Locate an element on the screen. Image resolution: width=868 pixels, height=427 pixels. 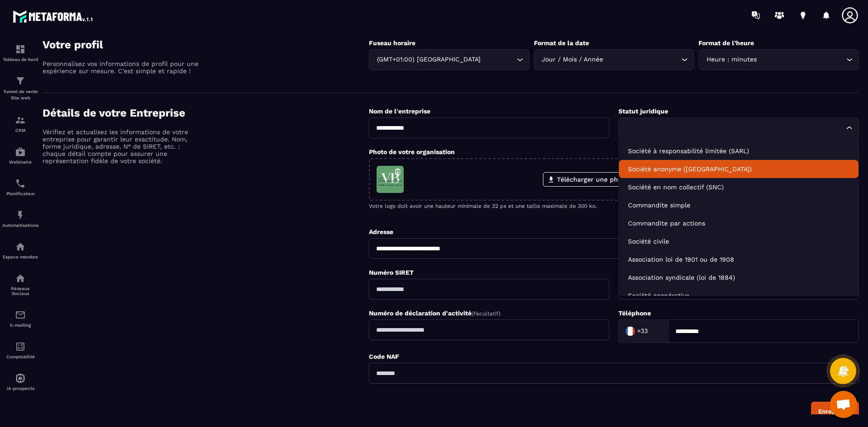
p: Société anonyme (SA) is located at coordinates (739, 169).